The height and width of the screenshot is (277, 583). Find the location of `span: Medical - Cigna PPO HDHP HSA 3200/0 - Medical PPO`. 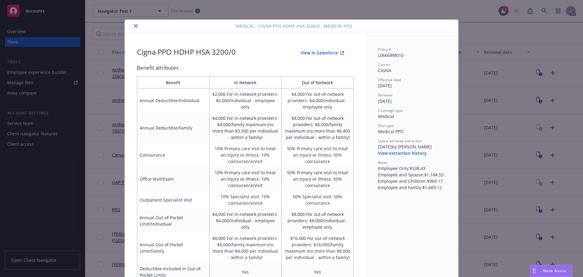

span: Medical - Cigna PPO HDHP HSA 3200/0 - Medical PPO is located at coordinates (294, 26).